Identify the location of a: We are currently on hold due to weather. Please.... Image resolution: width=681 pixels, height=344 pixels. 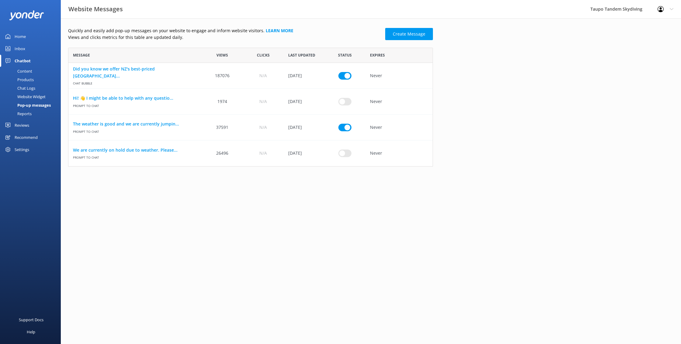
(135, 150).